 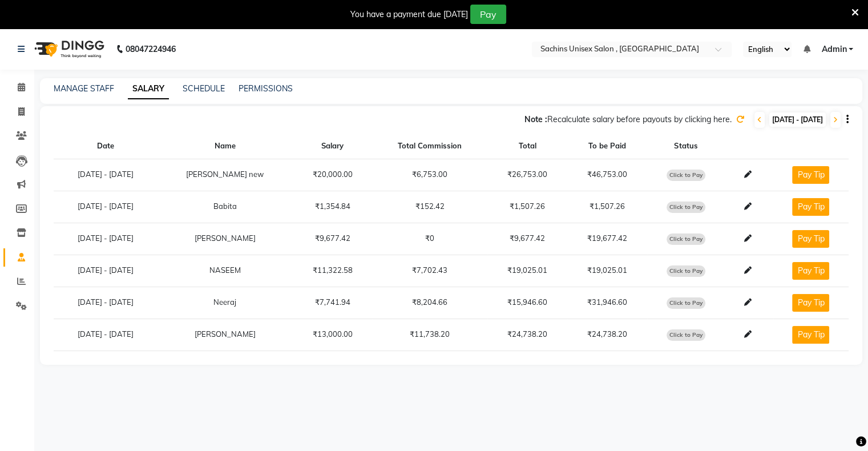 What do you see at coordinates (225, 146) in the screenshot?
I see `th: Name` at bounding box center [225, 146].